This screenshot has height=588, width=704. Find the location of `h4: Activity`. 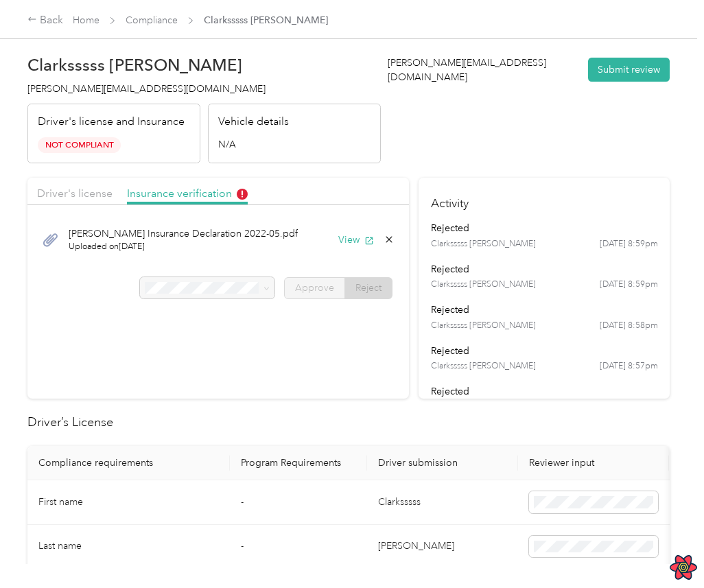

h4: Activity is located at coordinates (544, 199).